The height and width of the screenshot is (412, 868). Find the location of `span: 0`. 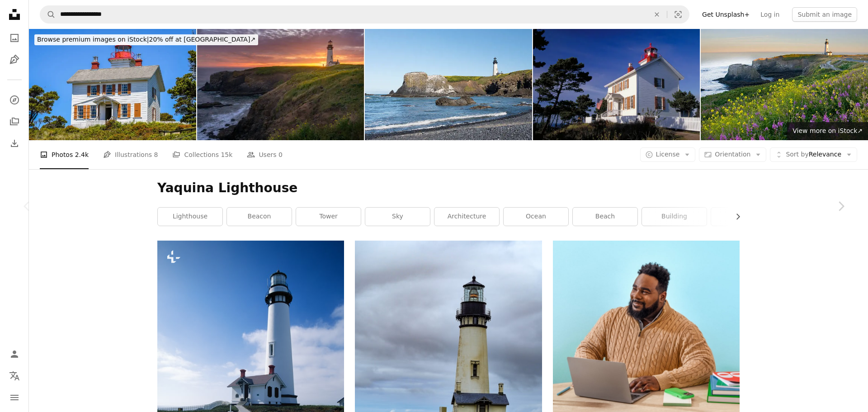

span: 0 is located at coordinates (280, 155).